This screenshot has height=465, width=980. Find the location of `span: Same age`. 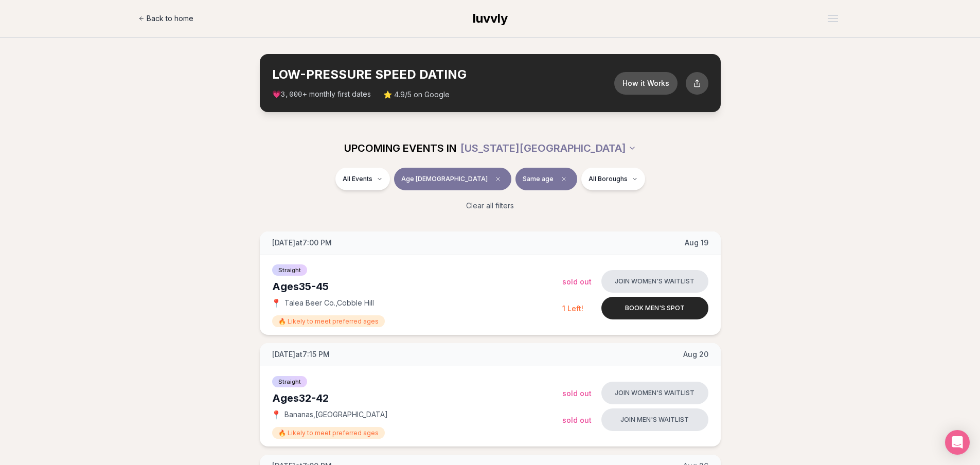

span: Same age is located at coordinates (538, 179).